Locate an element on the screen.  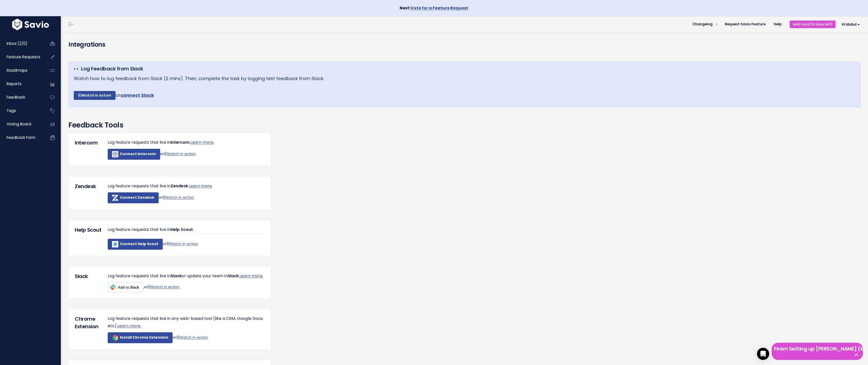
span: Hi Mukul is located at coordinates (851, 24).